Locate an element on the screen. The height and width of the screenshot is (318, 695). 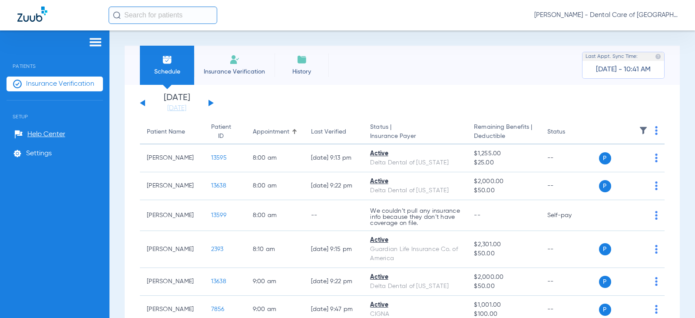
img: Manual Insurance Verification is located at coordinates (235, 60).